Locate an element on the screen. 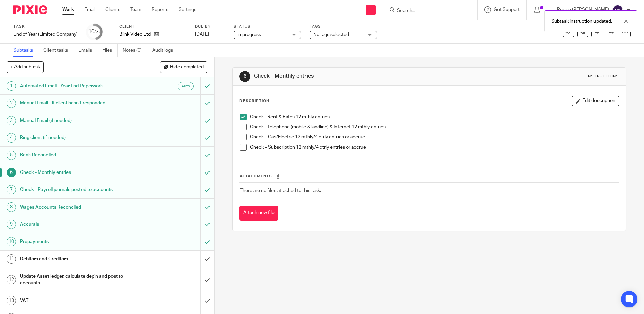  h1: VAT is located at coordinates (78, 300).